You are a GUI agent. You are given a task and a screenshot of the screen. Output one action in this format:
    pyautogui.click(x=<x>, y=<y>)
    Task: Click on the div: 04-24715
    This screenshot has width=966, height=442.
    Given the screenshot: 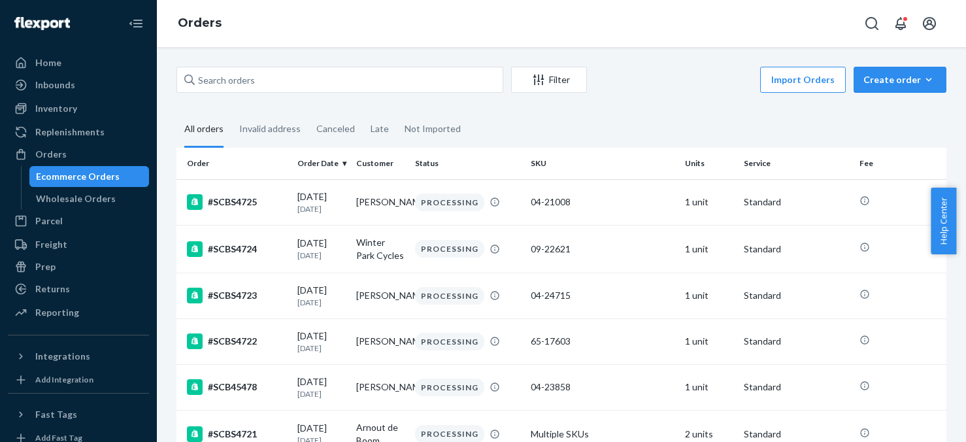 What is the action you would take?
    pyautogui.click(x=602, y=295)
    